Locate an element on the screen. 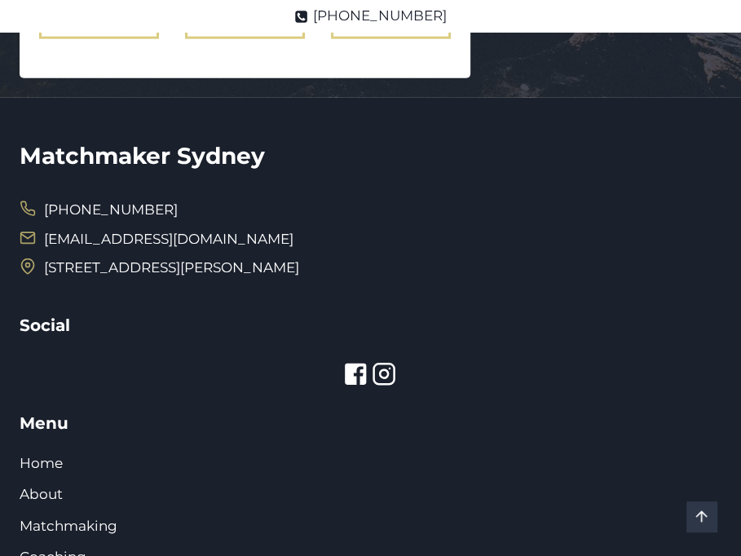 Image resolution: width=741 pixels, height=556 pixels. a: About is located at coordinates (41, 494).